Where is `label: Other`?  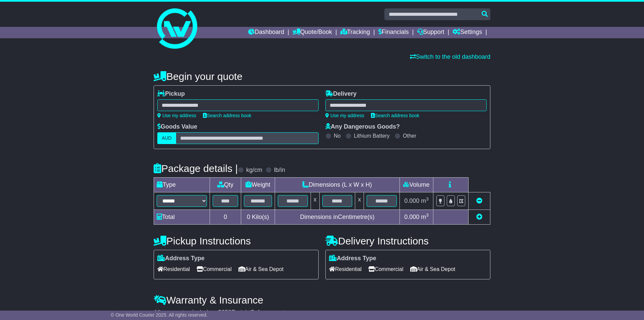 label: Other is located at coordinates (409, 135).